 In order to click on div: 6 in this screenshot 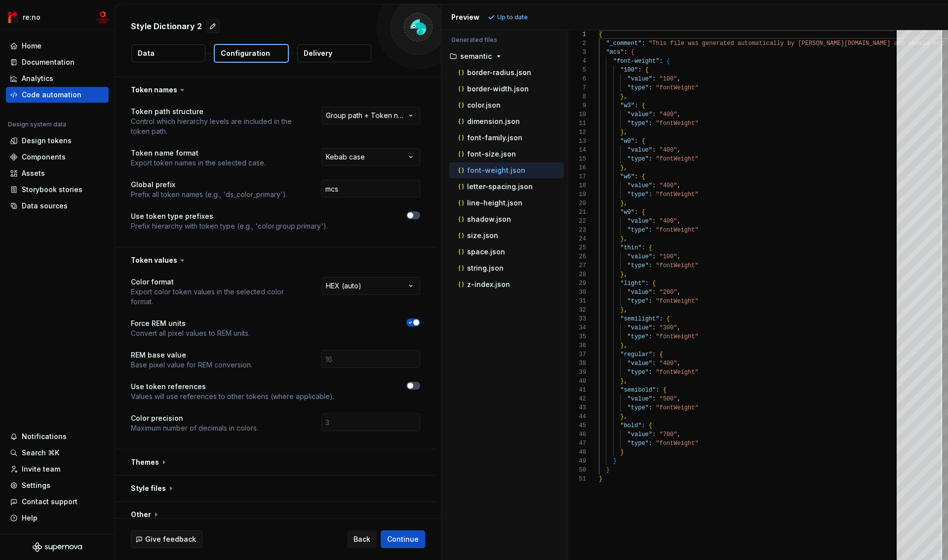, I will do `click(578, 79)`.